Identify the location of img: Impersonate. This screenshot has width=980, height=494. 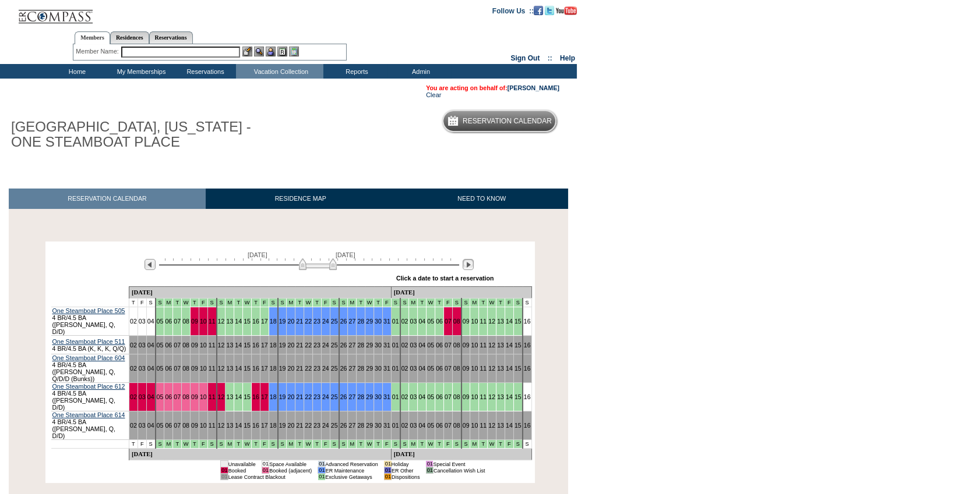
(271, 51).